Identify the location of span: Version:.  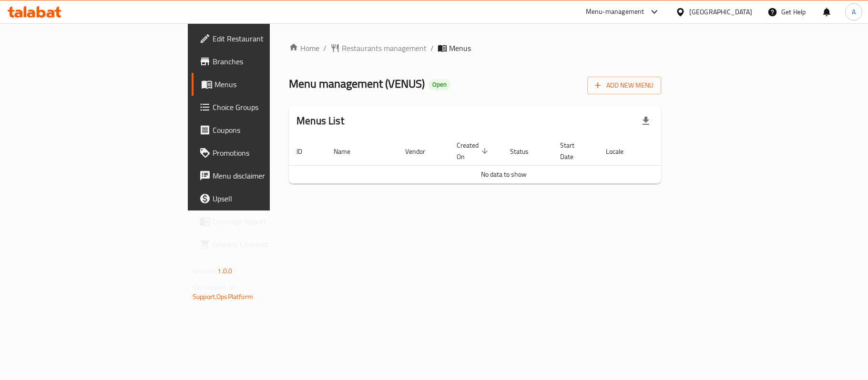
(204, 271).